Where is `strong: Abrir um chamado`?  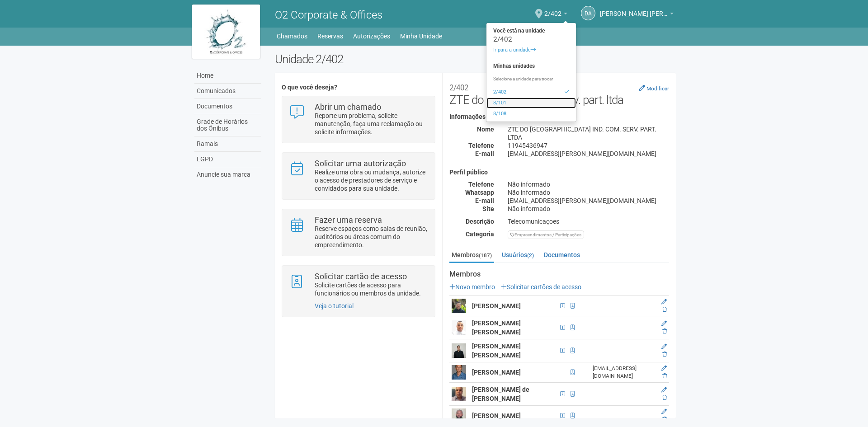 strong: Abrir um chamado is located at coordinates (347, 107).